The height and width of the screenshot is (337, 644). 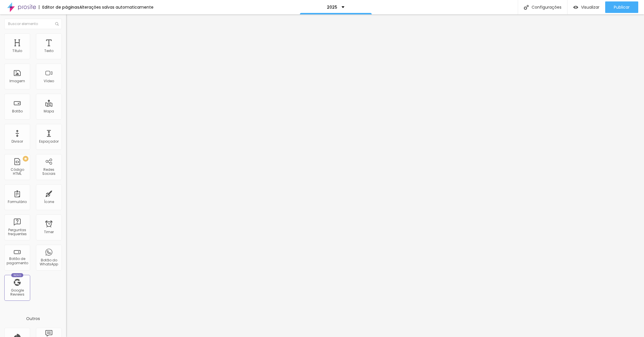 What do you see at coordinates (17, 276) in the screenshot?
I see `div: Novo` at bounding box center [17, 276].